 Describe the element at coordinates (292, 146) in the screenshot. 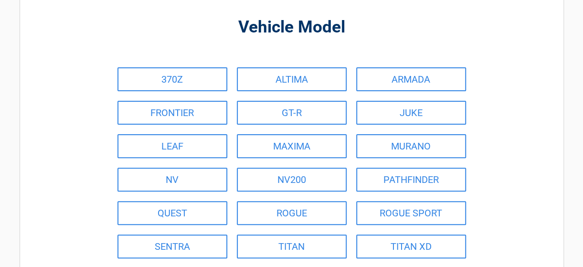

I see `a: MAXIMA` at that location.